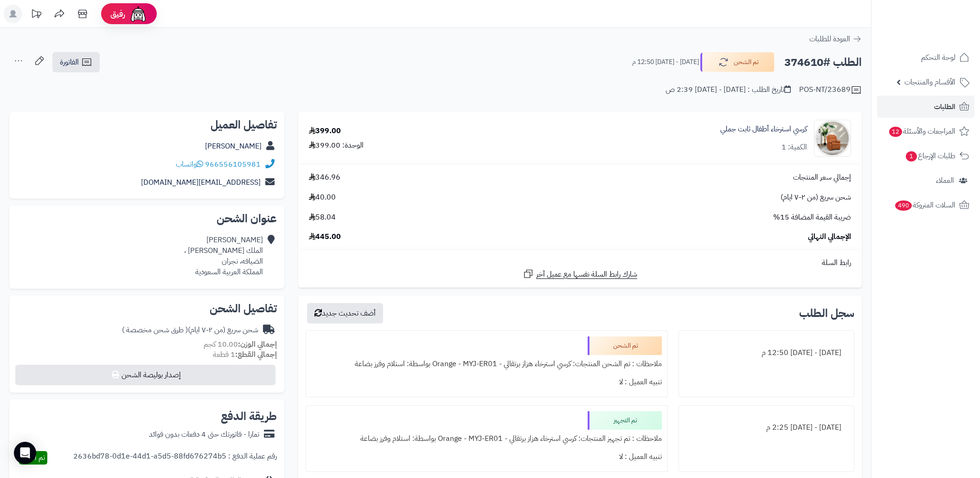 This screenshot has height=478, width=980. What do you see at coordinates (325, 177) in the screenshot?
I see `span: 346.96` at bounding box center [325, 177].